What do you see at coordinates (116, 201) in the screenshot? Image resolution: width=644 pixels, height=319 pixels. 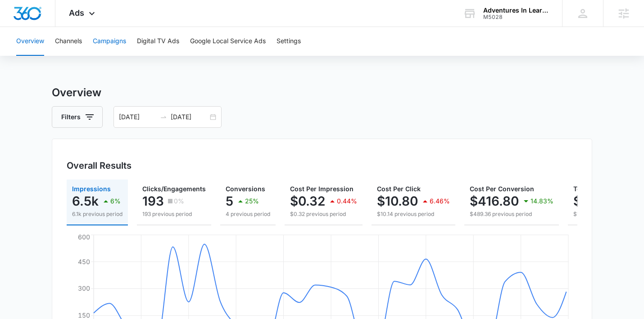 I see `p: 6%` at bounding box center [116, 201].